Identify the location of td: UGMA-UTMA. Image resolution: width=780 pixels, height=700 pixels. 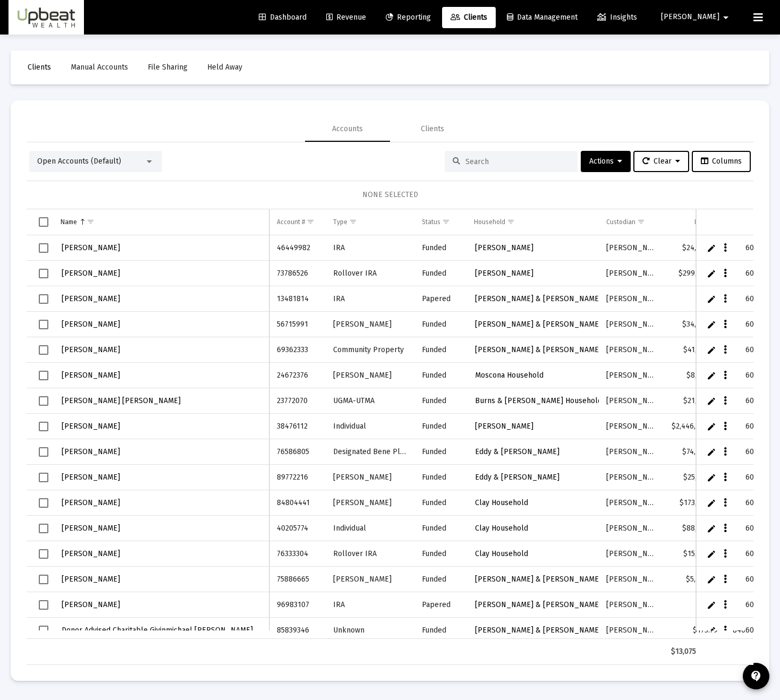
(370, 401).